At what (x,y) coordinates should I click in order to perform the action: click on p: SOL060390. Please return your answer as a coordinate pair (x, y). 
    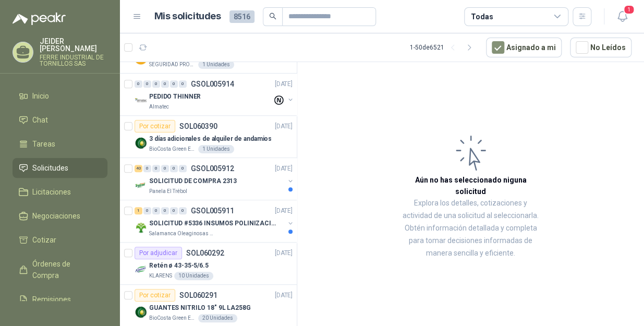
    Looking at the image, I should click on (198, 126).